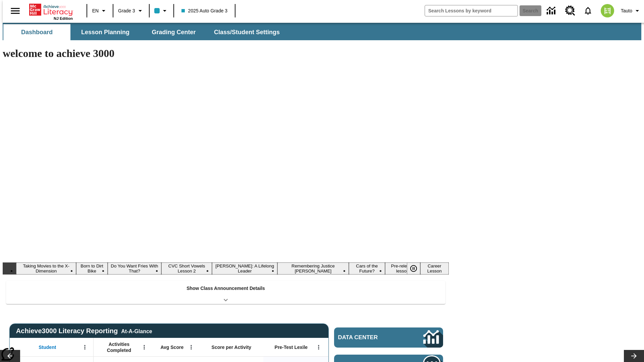 This screenshot has width=644, height=362. What do you see at coordinates (226, 292) in the screenshot?
I see `div: Show Class Announcement Details` at bounding box center [226, 292].